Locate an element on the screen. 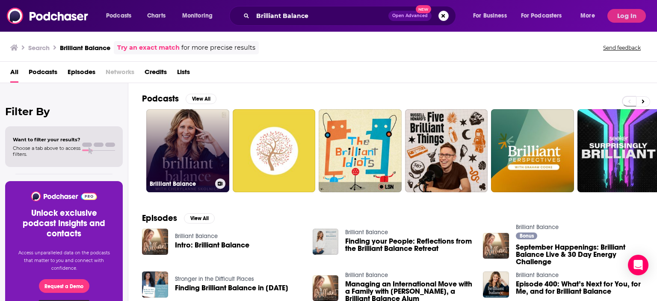 The image size is (657, 301). span: More is located at coordinates (588, 16).